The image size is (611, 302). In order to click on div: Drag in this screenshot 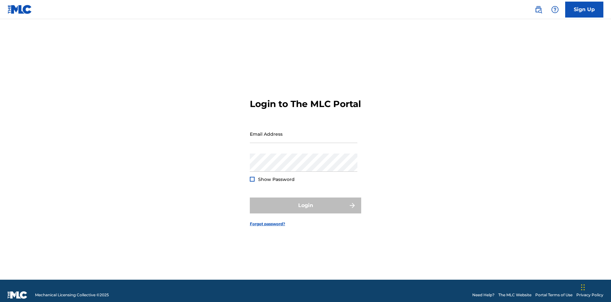, I will do `click(583, 287)`.